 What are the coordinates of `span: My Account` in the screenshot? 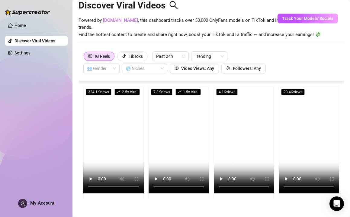 It's located at (42, 203).